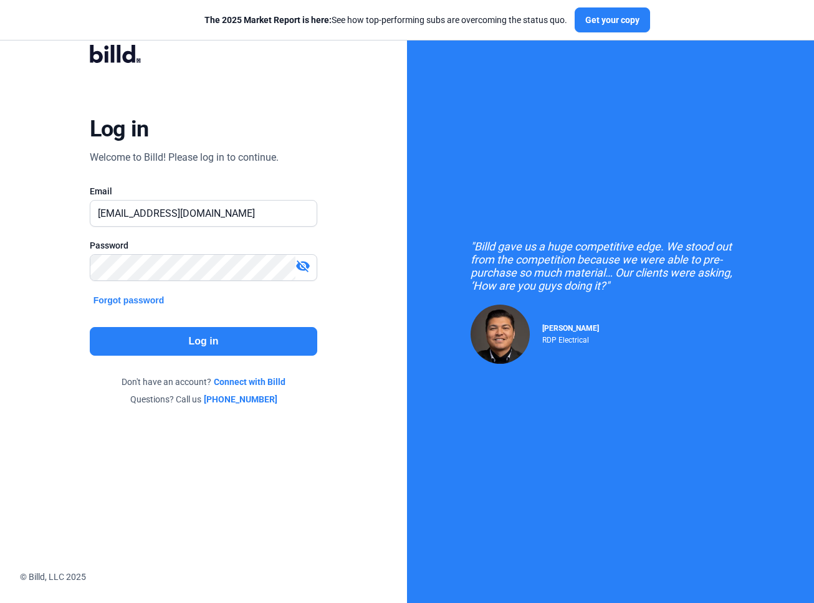  Describe the element at coordinates (204, 341) in the screenshot. I see `button: Log in` at that location.